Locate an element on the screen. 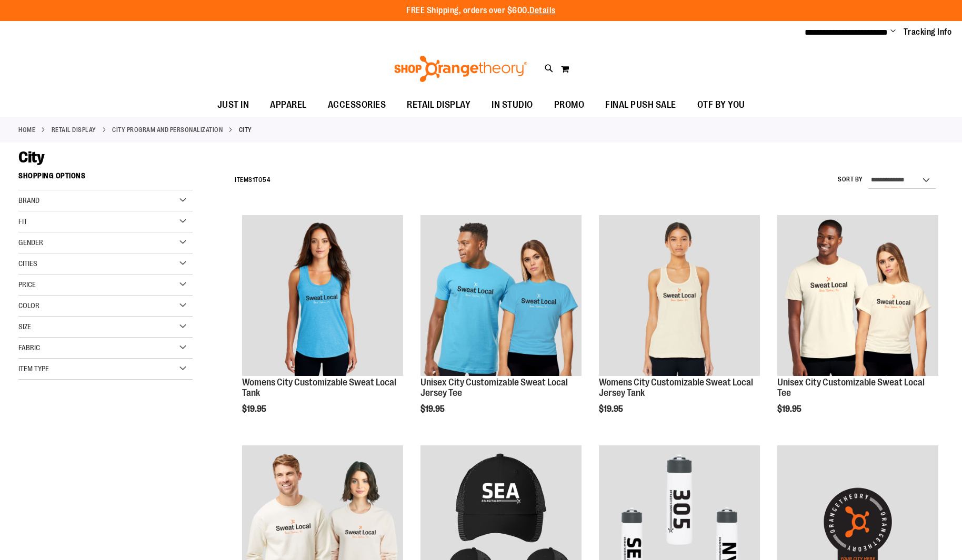  p: FREE Shipping, orders over $600. is located at coordinates (481, 10).